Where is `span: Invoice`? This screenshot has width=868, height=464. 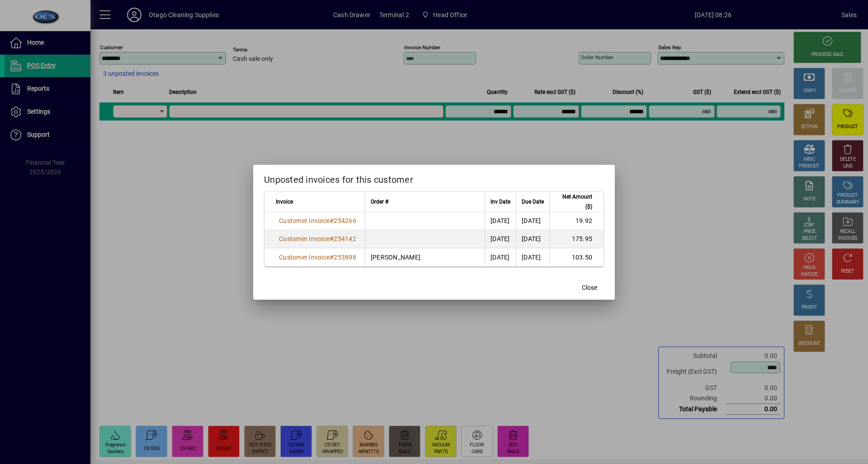 span: Invoice is located at coordinates (284, 202).